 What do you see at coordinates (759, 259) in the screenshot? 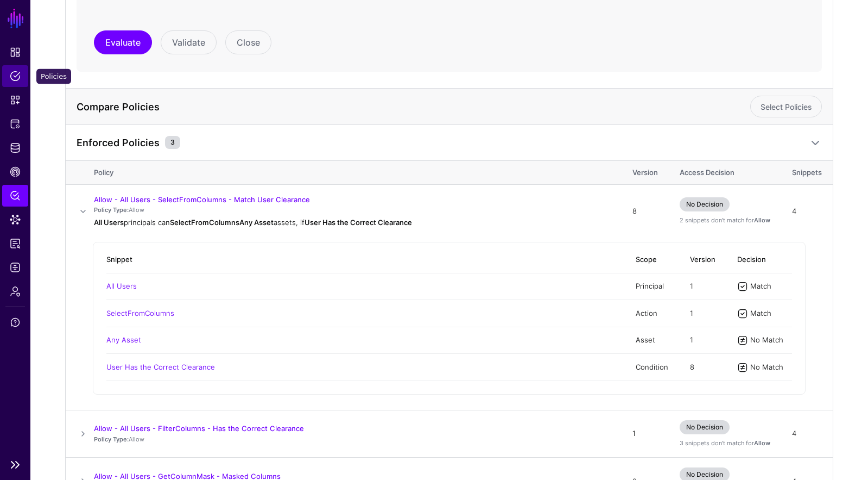
I see `th: Decision` at bounding box center [759, 259].